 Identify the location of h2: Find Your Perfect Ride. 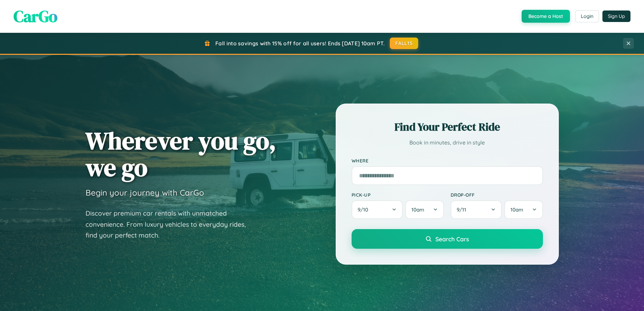
(447, 127).